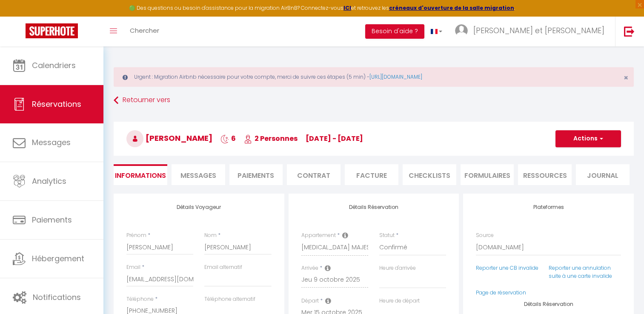 The width and height of the screenshot is (644, 314). What do you see at coordinates (507, 268) in the screenshot?
I see `a: Reporter une CB invalide` at bounding box center [507, 268].